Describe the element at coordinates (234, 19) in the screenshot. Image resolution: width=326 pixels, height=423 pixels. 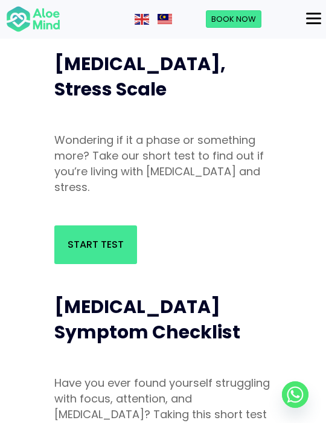
I see `span: Book Now` at that location.